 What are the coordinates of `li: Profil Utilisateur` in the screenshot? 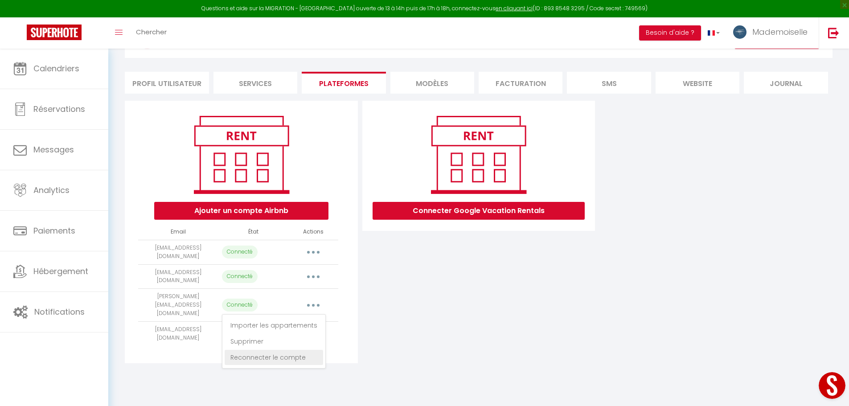 It's located at (167, 82).